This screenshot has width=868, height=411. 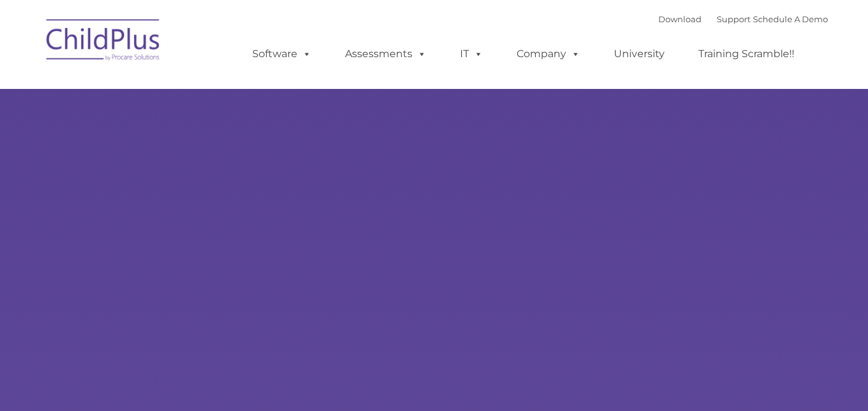 I want to click on a: Assessments, so click(x=385, y=54).